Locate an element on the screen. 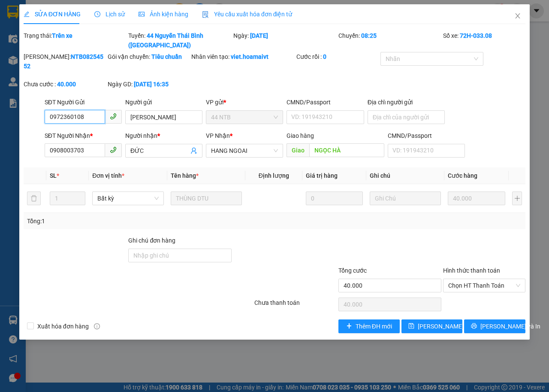  div: SĐT Người Gửi is located at coordinates (83, 102).